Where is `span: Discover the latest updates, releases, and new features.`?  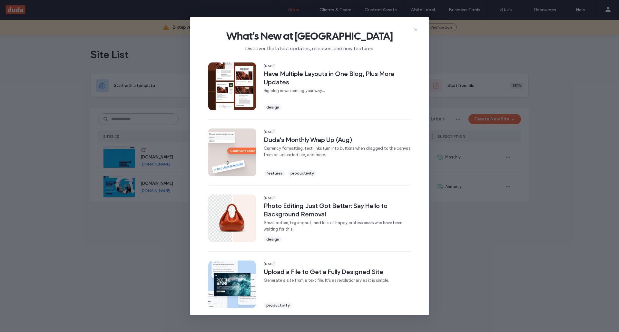 span: Discover the latest updates, releases, and new features. is located at coordinates (309, 47).